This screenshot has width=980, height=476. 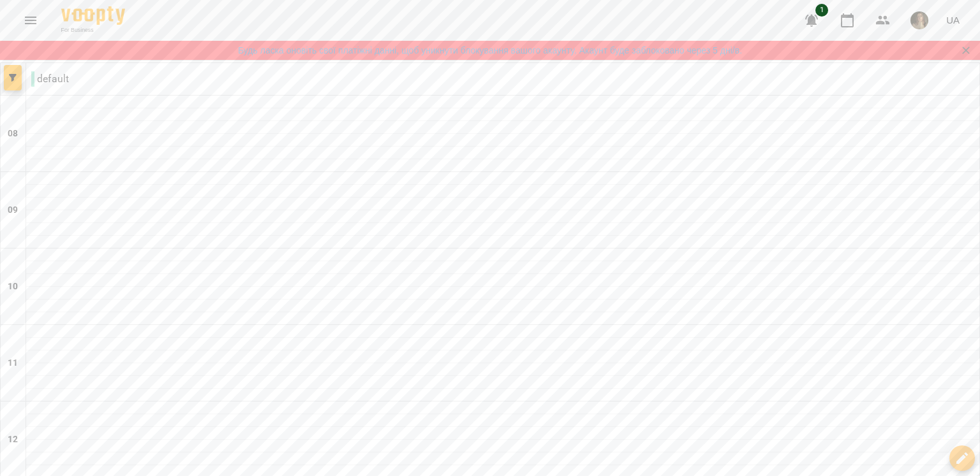 I want to click on span: For Business, so click(x=93, y=30).